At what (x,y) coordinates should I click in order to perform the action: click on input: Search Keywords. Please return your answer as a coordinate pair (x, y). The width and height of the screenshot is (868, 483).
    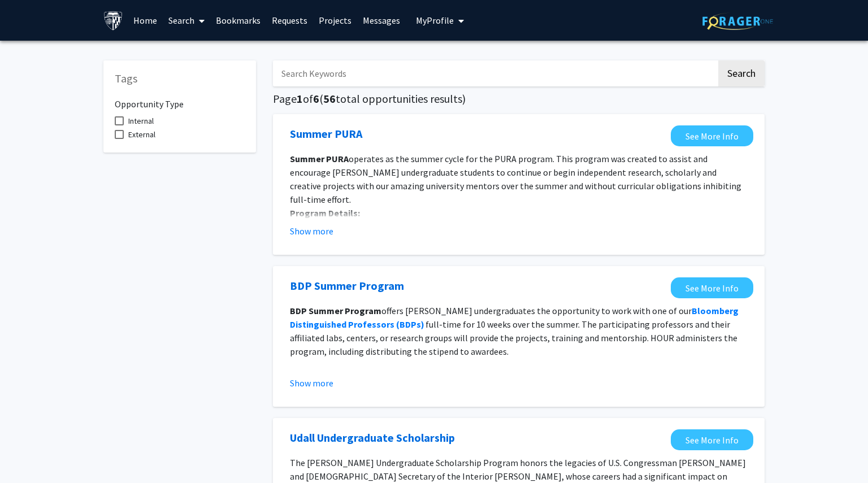
    Looking at the image, I should click on (495, 73).